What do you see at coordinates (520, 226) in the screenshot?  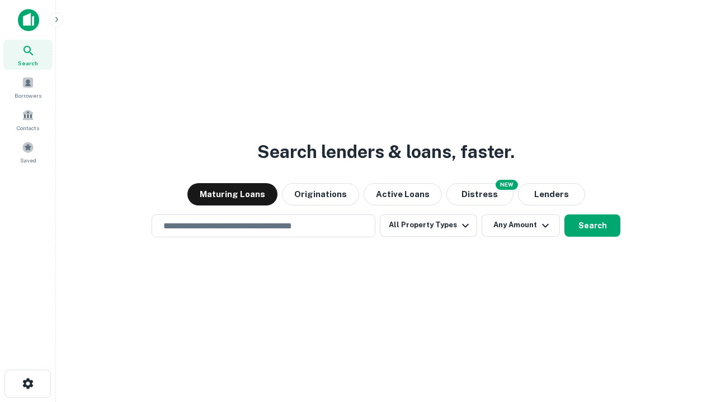 I see `button: Any Amount` at bounding box center [520, 226].